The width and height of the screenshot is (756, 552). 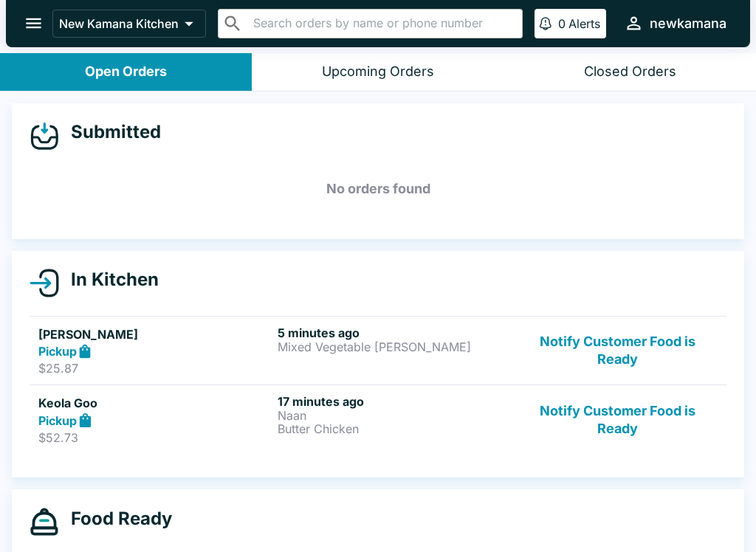 I want to click on h5: Keola Goo, so click(x=155, y=403).